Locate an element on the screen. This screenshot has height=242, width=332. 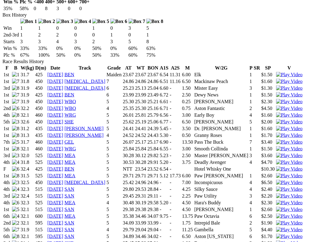
td: Win % is located at coordinates (11, 48).